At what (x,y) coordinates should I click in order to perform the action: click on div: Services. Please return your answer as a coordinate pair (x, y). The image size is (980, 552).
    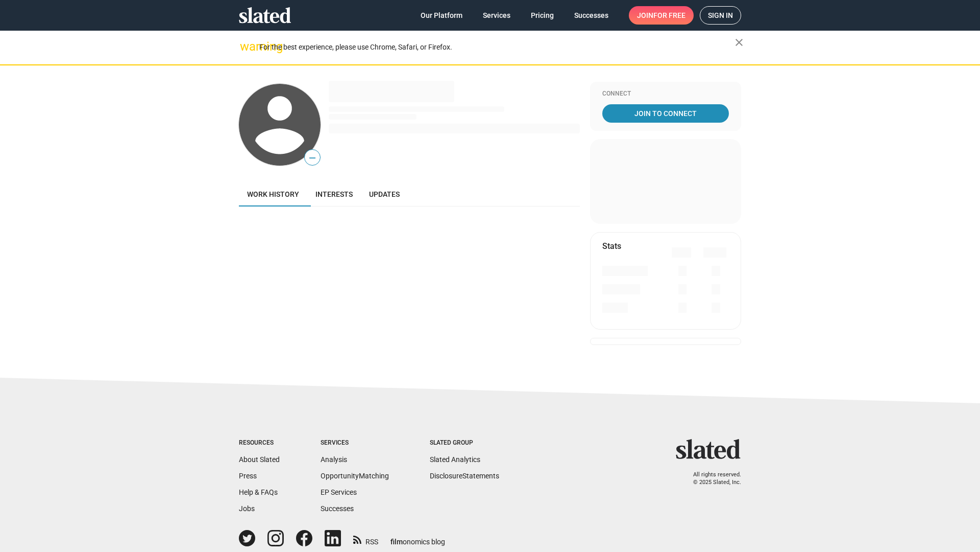
    Looking at the image, I should click on (355, 443).